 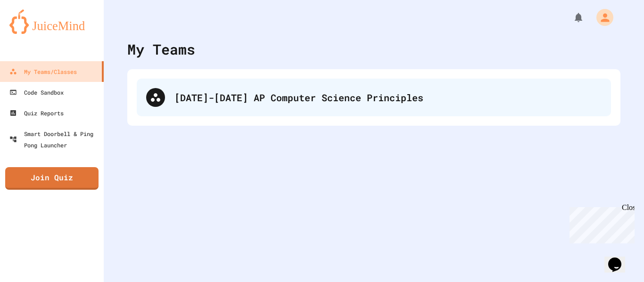 I want to click on a: Join Quiz, so click(x=52, y=178).